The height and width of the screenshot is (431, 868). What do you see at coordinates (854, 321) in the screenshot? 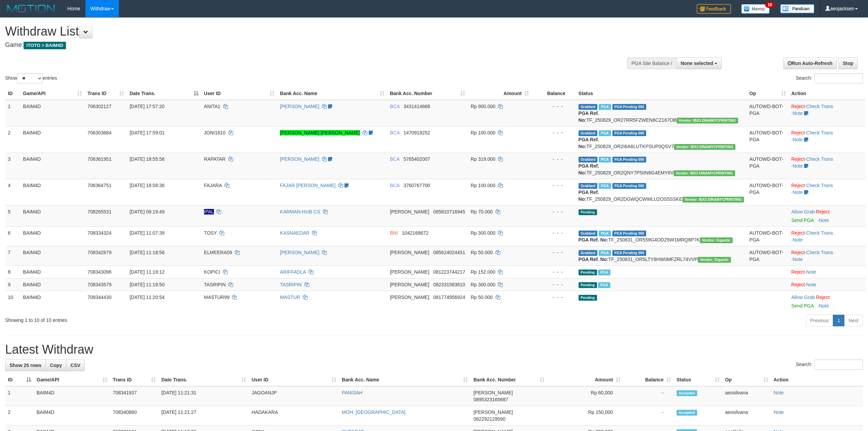
I see `a: Next` at bounding box center [854, 321].